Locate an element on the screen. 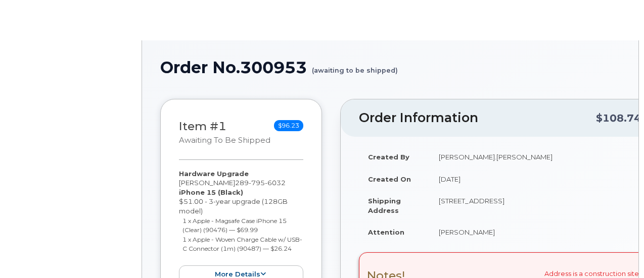  small: awaiting to be shipped is located at coordinates (224, 140).